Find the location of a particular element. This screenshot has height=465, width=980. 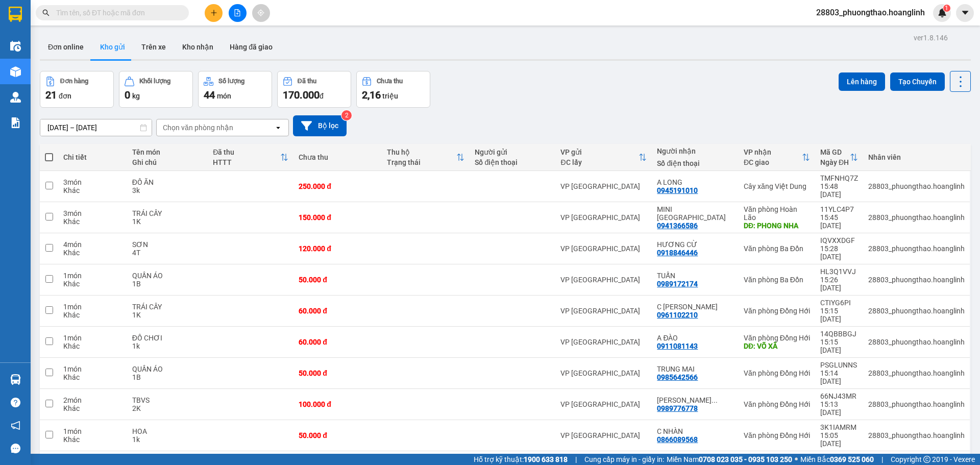

div: 0945191010 is located at coordinates (677, 190).